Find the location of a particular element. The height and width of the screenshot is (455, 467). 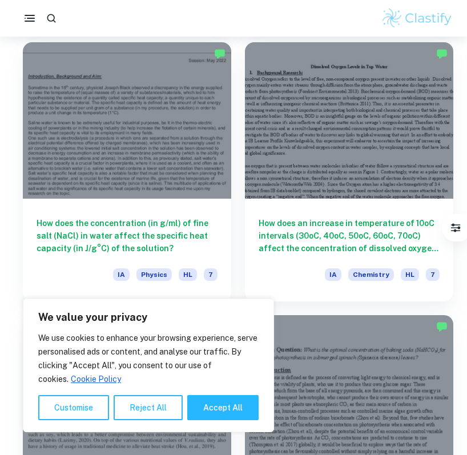

a: Clastify logo is located at coordinates (417, 18).